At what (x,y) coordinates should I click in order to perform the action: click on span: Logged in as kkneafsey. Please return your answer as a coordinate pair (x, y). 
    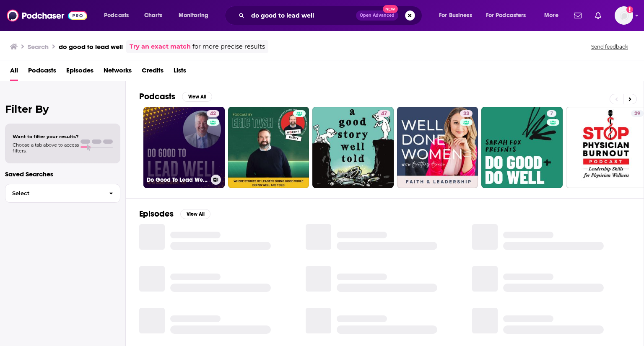
    Looking at the image, I should click on (623, 15).